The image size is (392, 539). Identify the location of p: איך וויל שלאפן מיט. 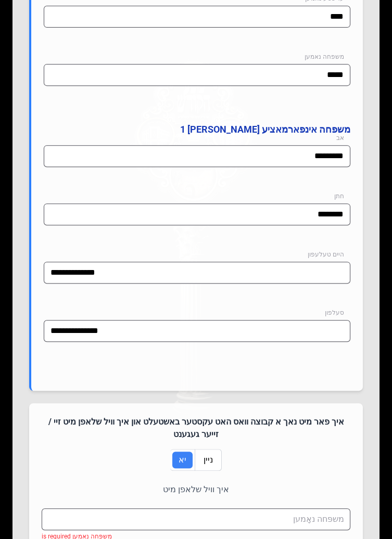
(196, 489).